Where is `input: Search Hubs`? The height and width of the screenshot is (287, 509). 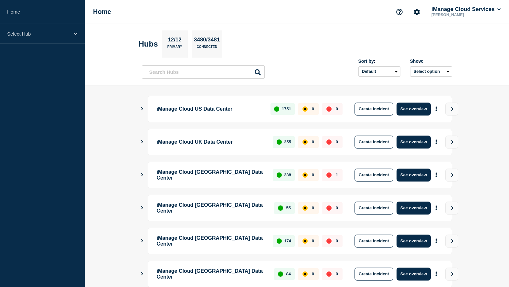 input: Search Hubs is located at coordinates (203, 72).